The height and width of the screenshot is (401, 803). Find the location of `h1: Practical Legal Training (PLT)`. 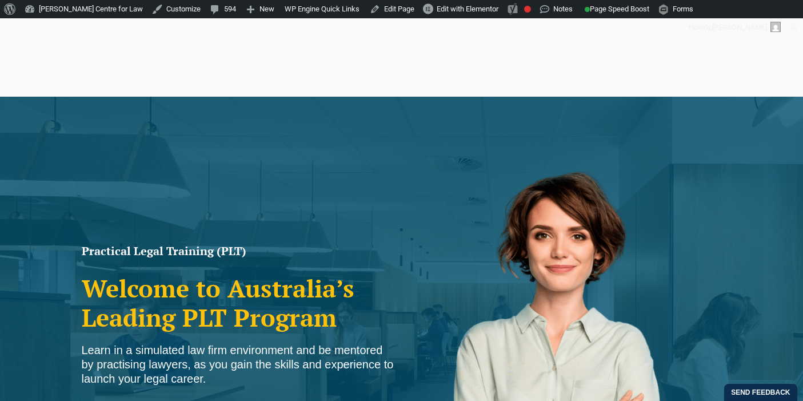

h1: Practical Legal Training (PLT) is located at coordinates (239, 251).